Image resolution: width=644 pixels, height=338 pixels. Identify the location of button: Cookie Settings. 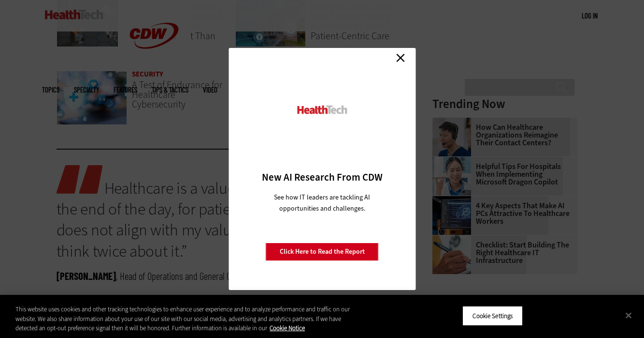
(492, 316).